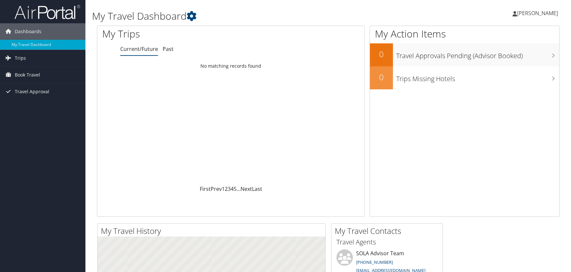 The width and height of the screenshot is (571, 272). Describe the element at coordinates (139, 49) in the screenshot. I see `a: Current/Future` at that location.